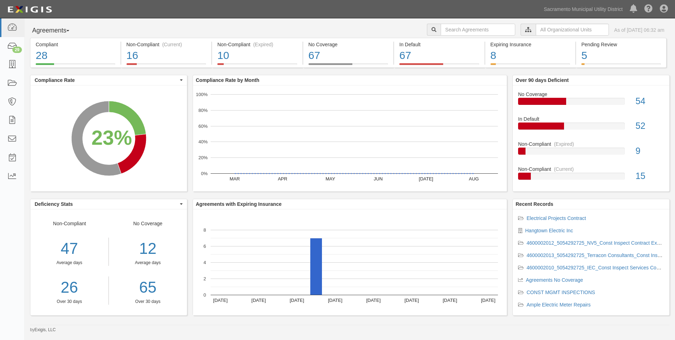  Describe the element at coordinates (203, 142) in the screenshot. I see `text: 40%` at that location.